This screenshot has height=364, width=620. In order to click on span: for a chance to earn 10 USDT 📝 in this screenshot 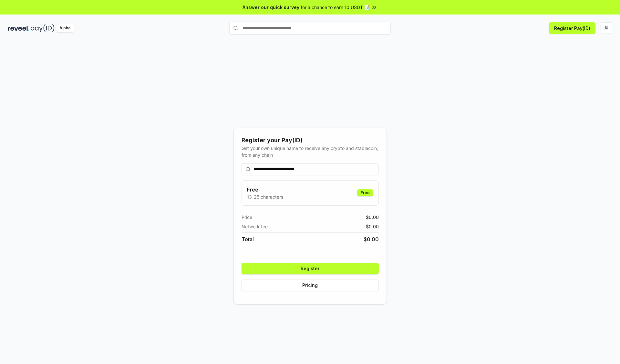, I will do `click(335, 7)`.